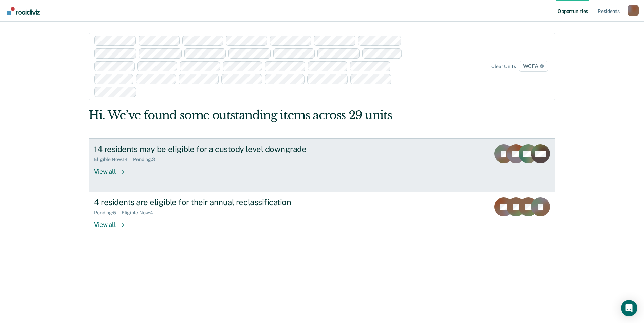 Image resolution: width=644 pixels, height=323 pixels. What do you see at coordinates (322, 219) in the screenshot?
I see `a: 4 residents are eligible for their annual reclassificationPending:5Eligible Now:4View all` at bounding box center [322, 219].